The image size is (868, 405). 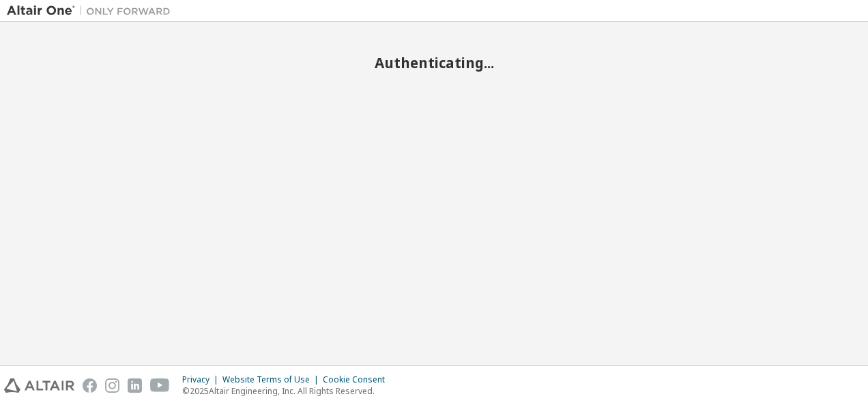 I want to click on h2: Authenticating..., so click(x=434, y=63).